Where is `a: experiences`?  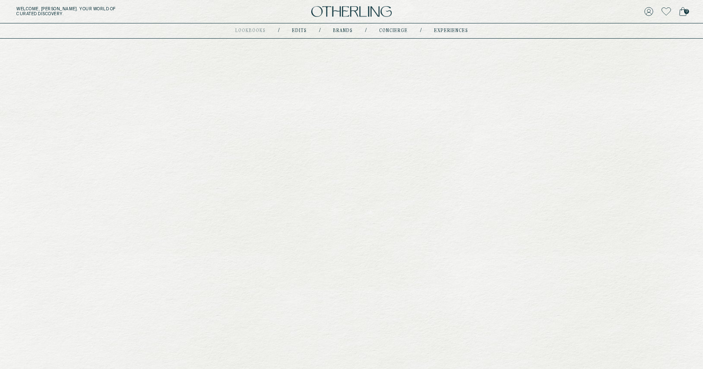 a: experiences is located at coordinates (451, 31).